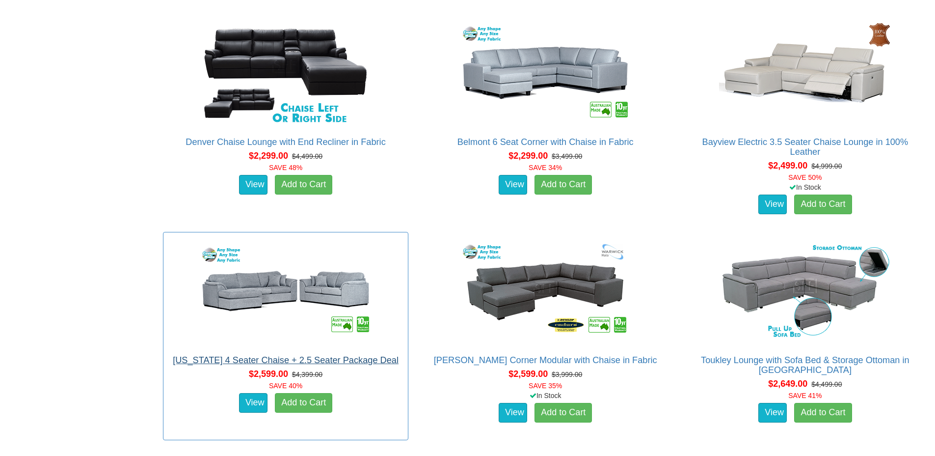 The image size is (935, 456). What do you see at coordinates (827, 166) in the screenshot?
I see `del: $4,999.00` at bounding box center [827, 166].